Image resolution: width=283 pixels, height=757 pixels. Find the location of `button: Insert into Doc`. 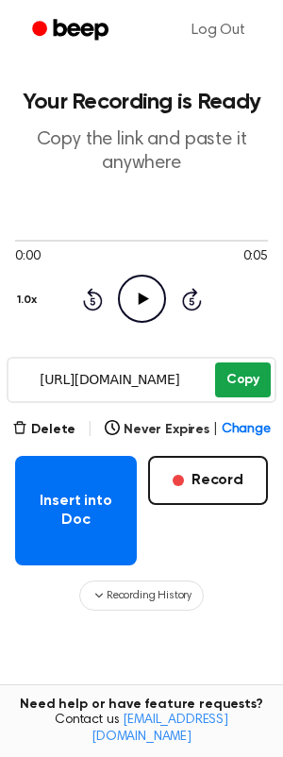

button: Insert into Doc is located at coordinates (75, 510).